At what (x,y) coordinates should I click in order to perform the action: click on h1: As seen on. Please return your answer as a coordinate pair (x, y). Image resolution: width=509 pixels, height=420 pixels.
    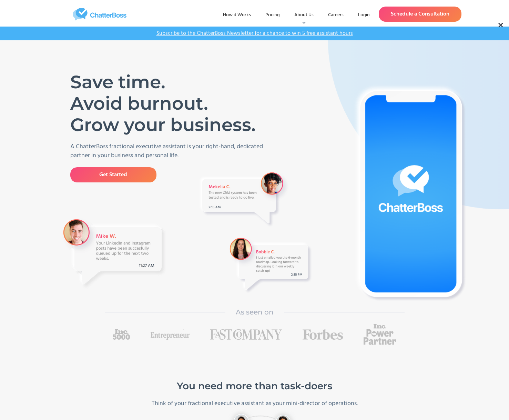
    Looking at the image, I should click on (254, 312).